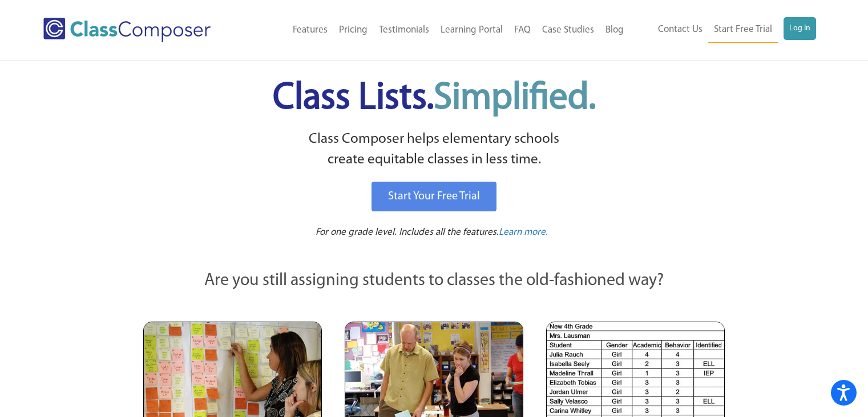 The image size is (868, 417). I want to click on a: Log In, so click(800, 29).